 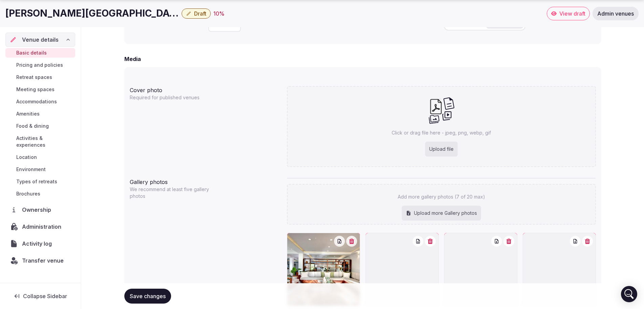 What do you see at coordinates (40, 296) in the screenshot?
I see `button: Collapse Sidebar` at bounding box center [40, 296].